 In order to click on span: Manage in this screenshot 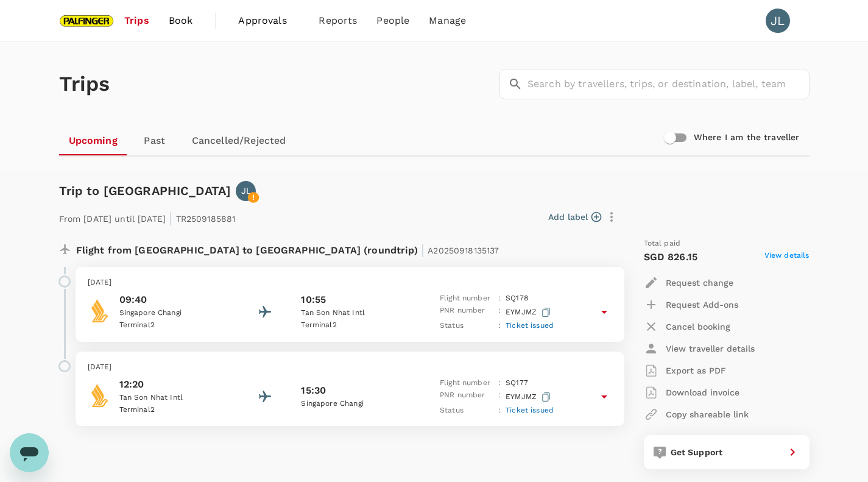, I will do `click(447, 21)`.